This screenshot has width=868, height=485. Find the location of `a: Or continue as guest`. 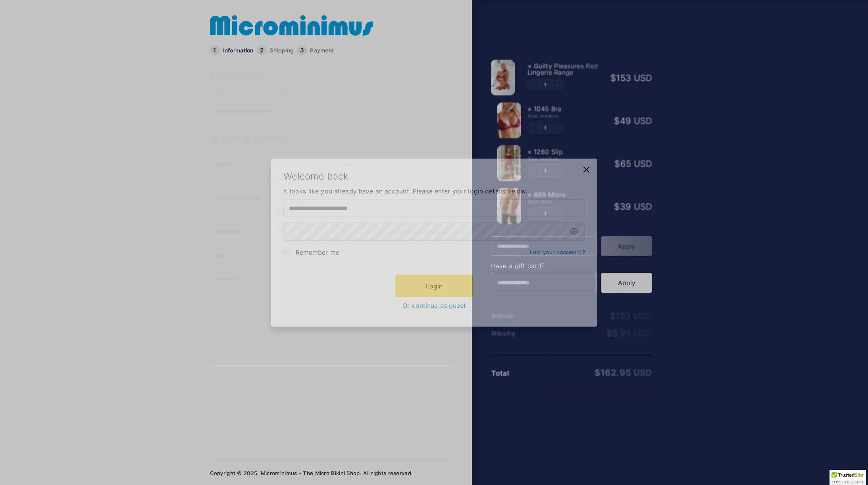

a: Or continue as guest is located at coordinates (434, 307).